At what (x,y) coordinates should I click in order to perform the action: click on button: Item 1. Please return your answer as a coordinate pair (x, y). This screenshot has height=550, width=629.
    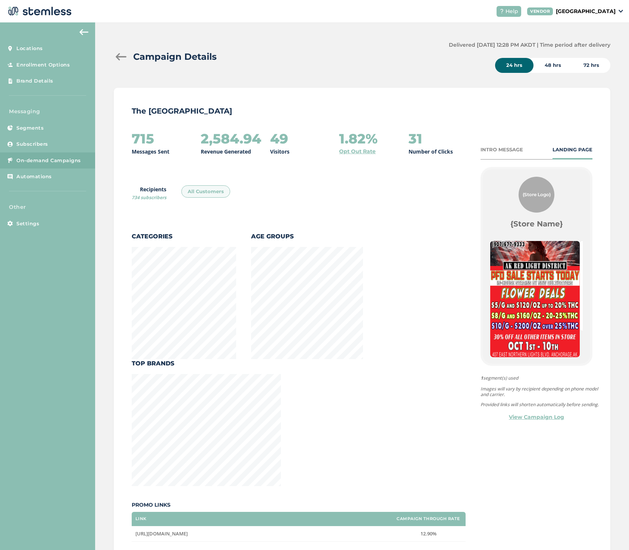
    Looking at the image, I should click on (542, 367).